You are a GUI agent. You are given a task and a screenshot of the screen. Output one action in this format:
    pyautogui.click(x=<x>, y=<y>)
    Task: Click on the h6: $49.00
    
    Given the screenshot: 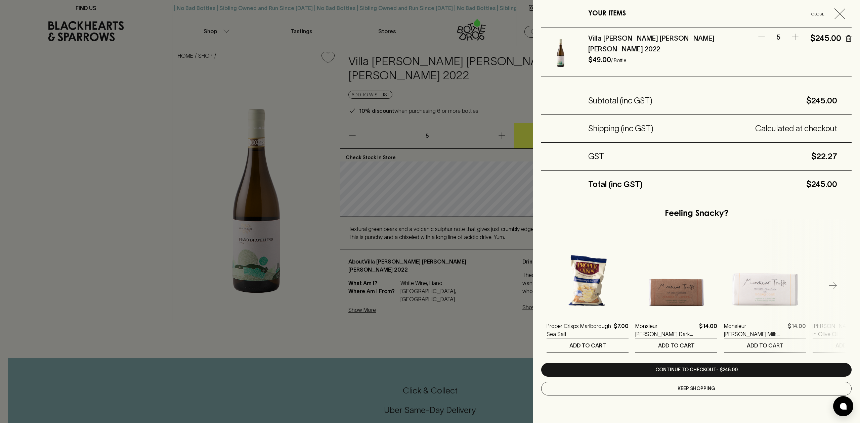 What is the action you would take?
    pyautogui.click(x=600, y=60)
    